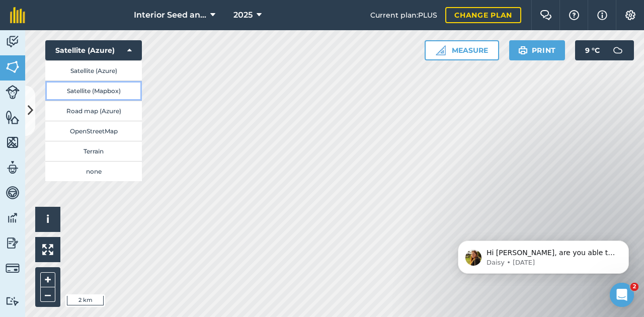  Describe the element at coordinates (48, 249) in the screenshot. I see `img: Four arrows, one pointing top left, one top right, one bottom right and the last bottom left` at that location.